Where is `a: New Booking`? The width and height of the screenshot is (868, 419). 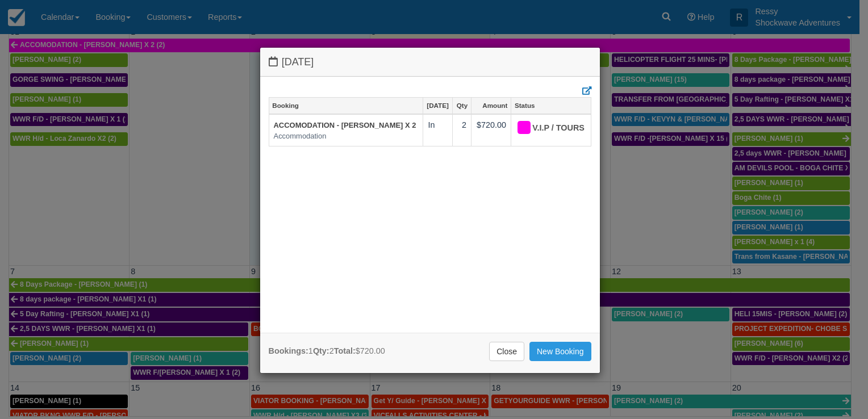 a: New Booking is located at coordinates (560, 352).